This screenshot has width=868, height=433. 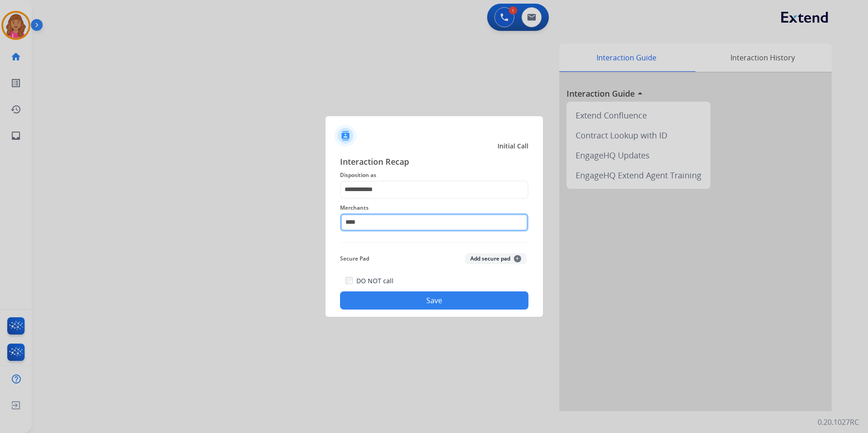 I want to click on span: Disposition as, so click(x=434, y=176).